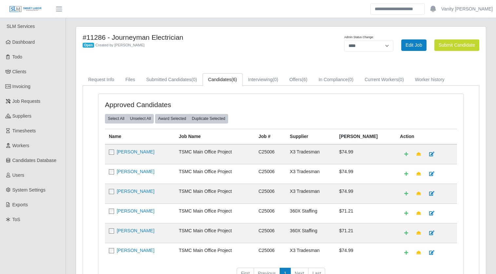 Image resolution: width=496 pixels, height=274 pixels. I want to click on a: Worker history, so click(430, 79).